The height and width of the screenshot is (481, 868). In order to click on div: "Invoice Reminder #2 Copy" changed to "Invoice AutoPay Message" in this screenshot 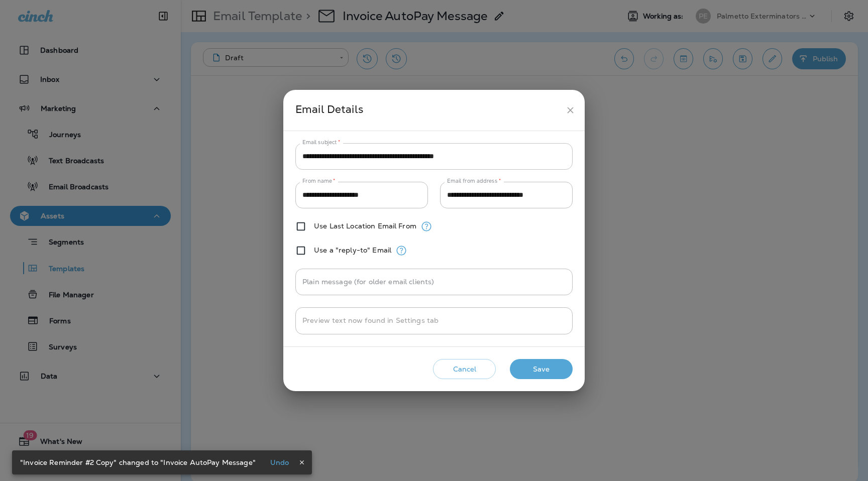, I will do `click(137, 462)`.